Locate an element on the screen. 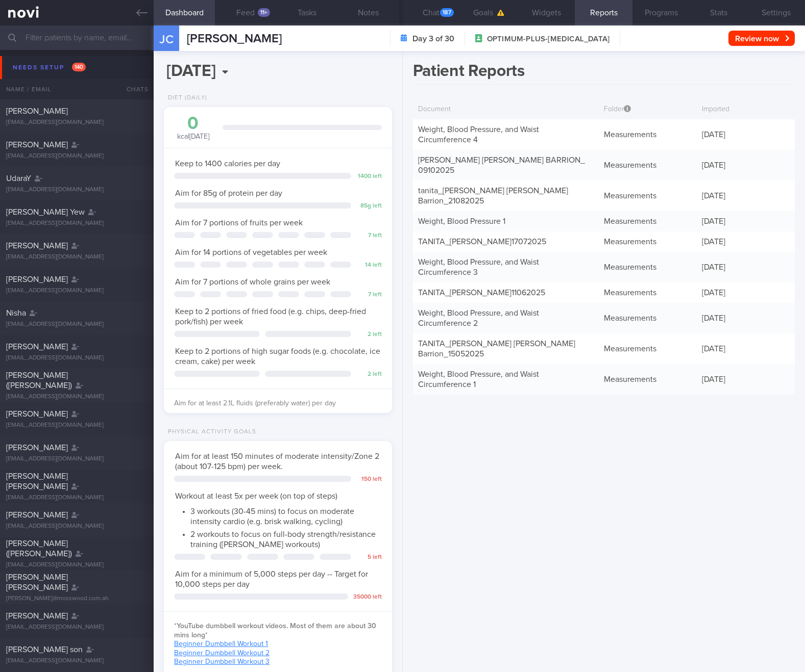 Image resolution: width=805 pixels, height=672 pixels. div: Physical Activity Goals is located at coordinates (210, 432).